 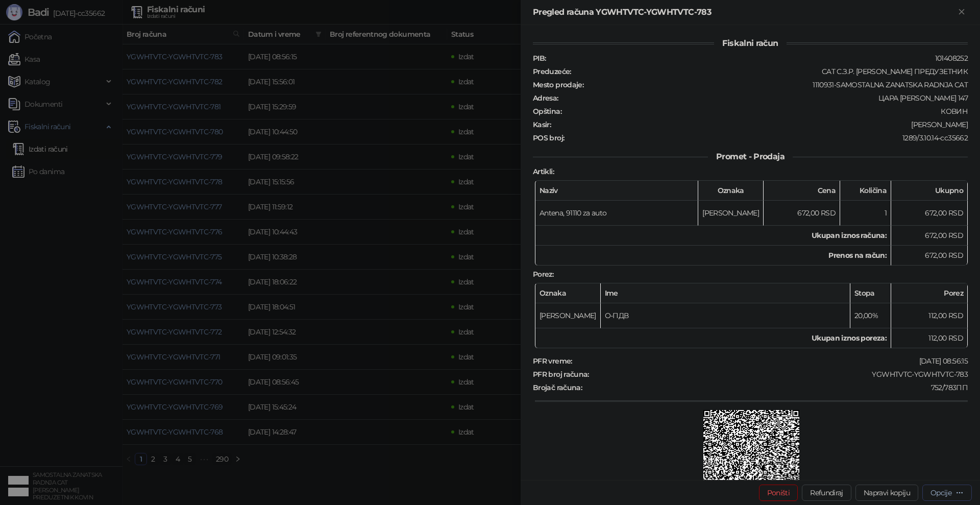 I want to click on div: YGWHTVTC-YGWHTVTC-783, so click(x=780, y=374).